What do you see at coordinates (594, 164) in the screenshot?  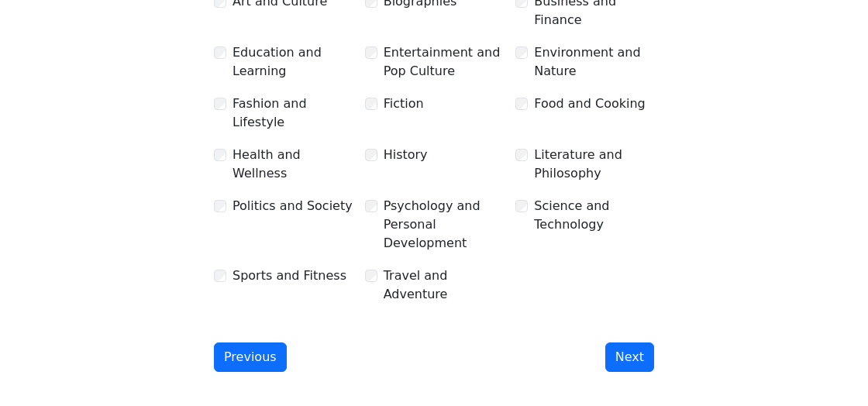 I see `label: Literature and Philosophy` at bounding box center [594, 164].